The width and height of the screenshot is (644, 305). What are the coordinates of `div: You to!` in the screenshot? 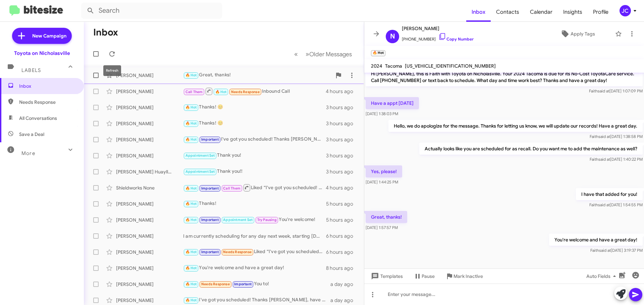 It's located at (257, 284).